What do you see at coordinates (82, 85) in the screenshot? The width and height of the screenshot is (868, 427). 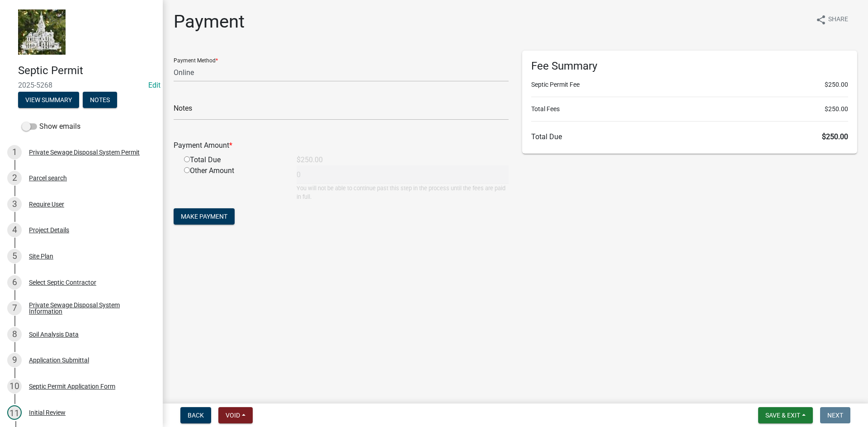 I see `span: 2025-5268` at bounding box center [82, 85].